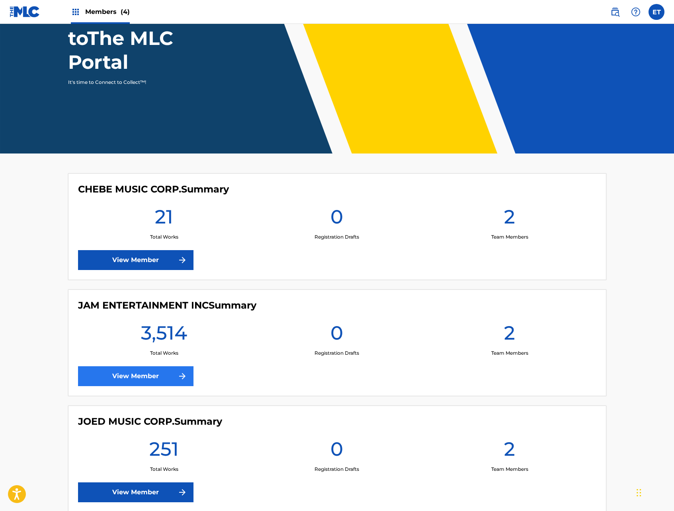  I want to click on div: Drag, so click(639, 493).